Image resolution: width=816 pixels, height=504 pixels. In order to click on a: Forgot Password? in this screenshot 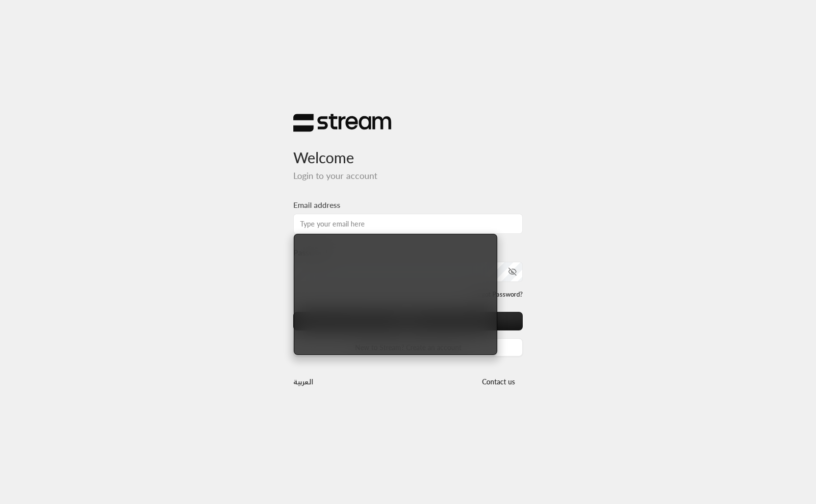, I will do `click(498, 294)`.